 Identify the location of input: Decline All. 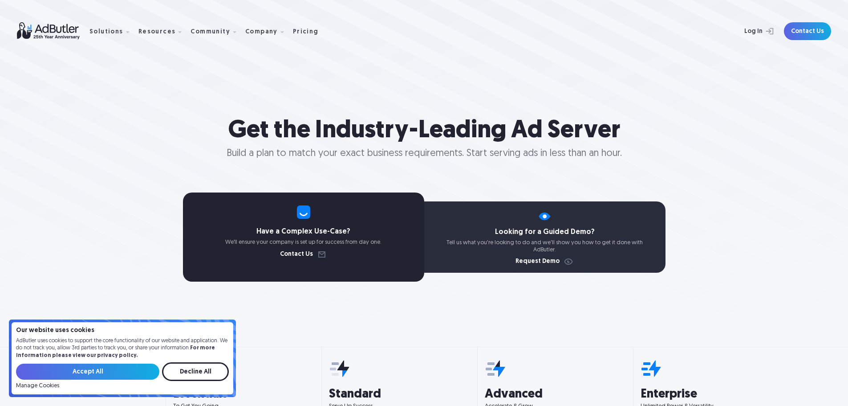
(195, 371).